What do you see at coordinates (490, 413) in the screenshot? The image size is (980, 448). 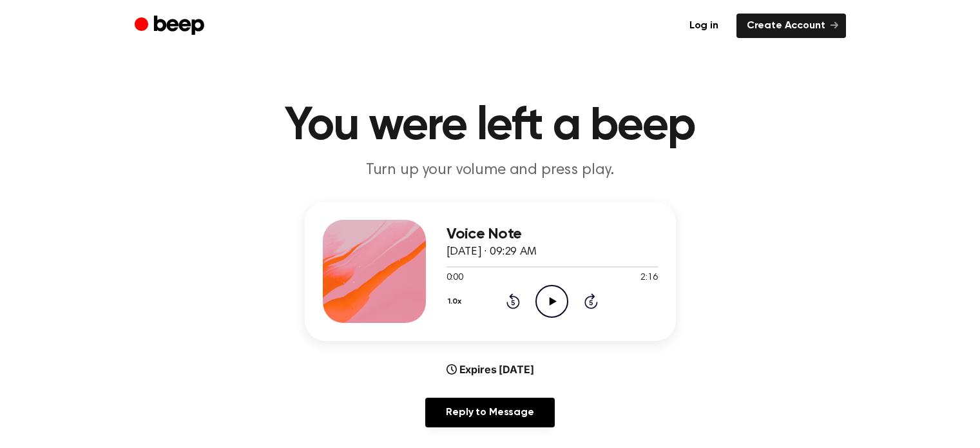 I see `a: Reply to Message` at bounding box center [490, 413].